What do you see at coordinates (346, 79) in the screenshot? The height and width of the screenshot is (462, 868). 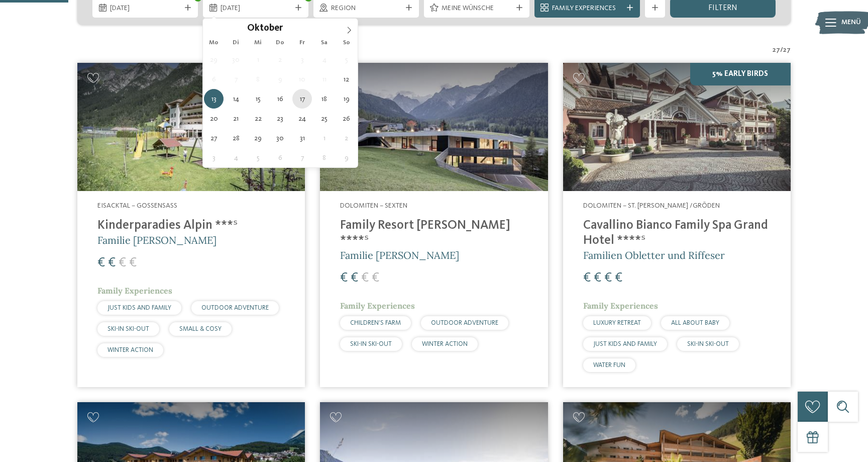 I see `span: Oktober 12, 2025` at bounding box center [346, 79].